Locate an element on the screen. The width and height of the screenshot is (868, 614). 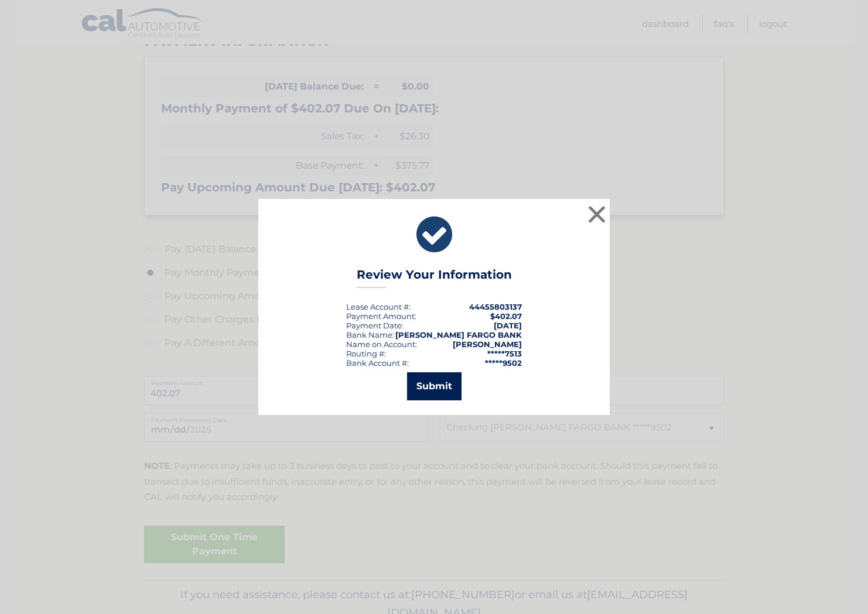
div: Routing #: is located at coordinates (366, 353).